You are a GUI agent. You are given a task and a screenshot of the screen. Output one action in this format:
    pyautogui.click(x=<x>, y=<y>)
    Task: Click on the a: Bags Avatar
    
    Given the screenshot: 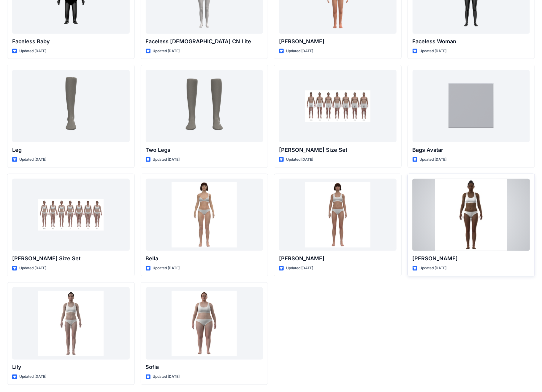 What is the action you would take?
    pyautogui.click(x=471, y=106)
    